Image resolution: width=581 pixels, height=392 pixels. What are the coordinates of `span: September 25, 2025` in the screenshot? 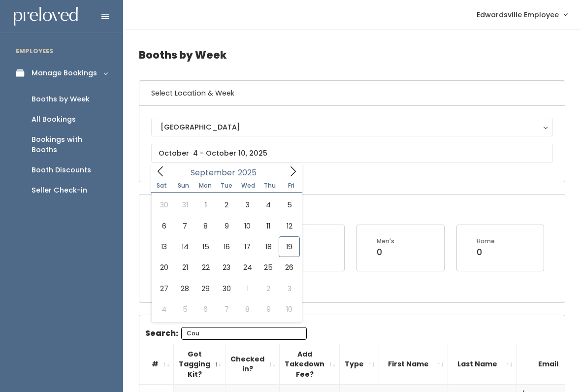 It's located at (268, 268).